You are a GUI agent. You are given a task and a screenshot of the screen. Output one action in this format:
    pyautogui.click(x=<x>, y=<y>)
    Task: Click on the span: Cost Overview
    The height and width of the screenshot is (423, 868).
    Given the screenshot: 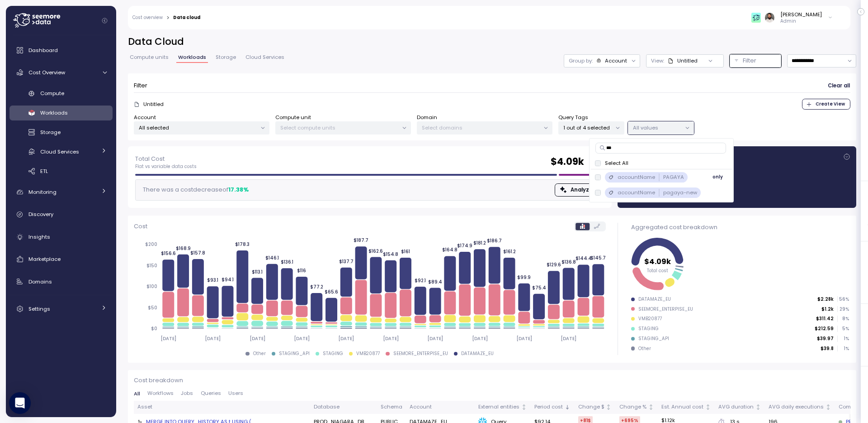 What is the action you would take?
    pyautogui.click(x=47, y=72)
    